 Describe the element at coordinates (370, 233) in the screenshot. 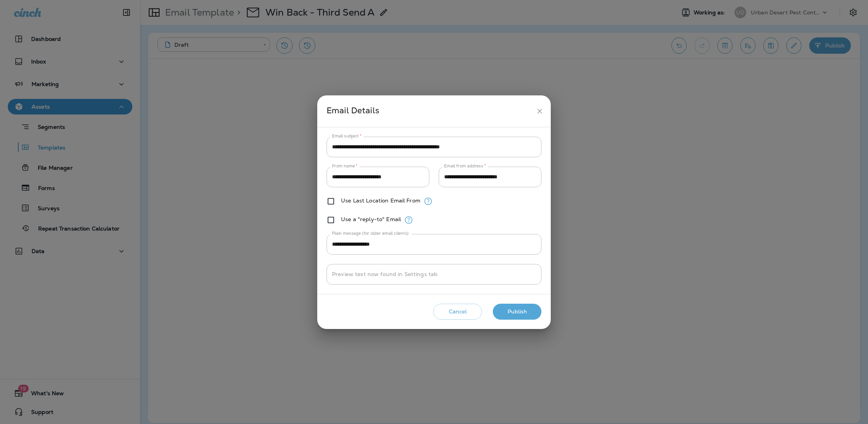

I see `label: Plain message (for older email clients)` at that location.